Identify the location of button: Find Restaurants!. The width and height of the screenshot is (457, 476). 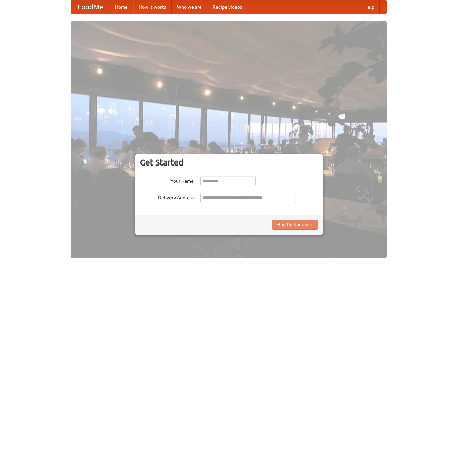
(295, 224).